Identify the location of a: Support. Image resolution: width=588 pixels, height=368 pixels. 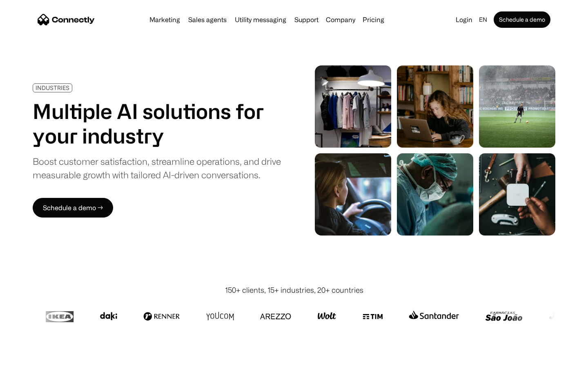
(306, 20).